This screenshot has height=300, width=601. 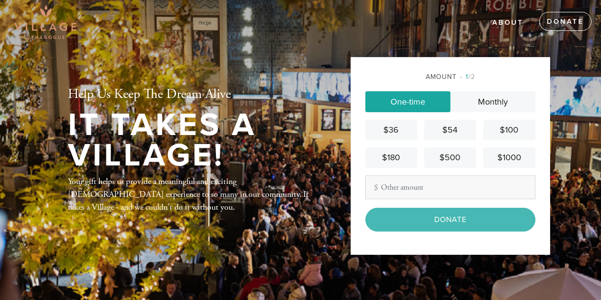 What do you see at coordinates (450, 130) in the screenshot?
I see `div: $54` at bounding box center [450, 130].